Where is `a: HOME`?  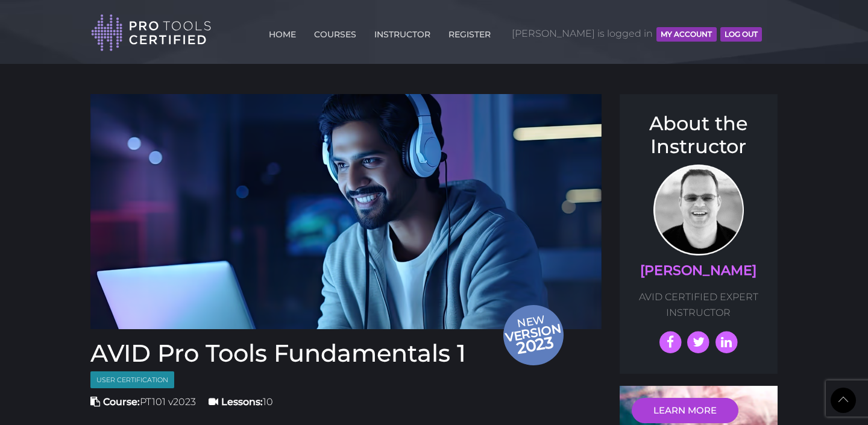 a: HOME is located at coordinates (282, 32).